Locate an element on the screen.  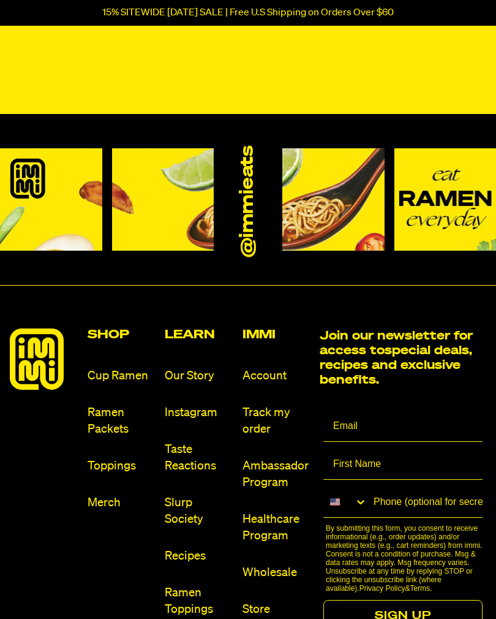
a: Account is located at coordinates (276, 375).